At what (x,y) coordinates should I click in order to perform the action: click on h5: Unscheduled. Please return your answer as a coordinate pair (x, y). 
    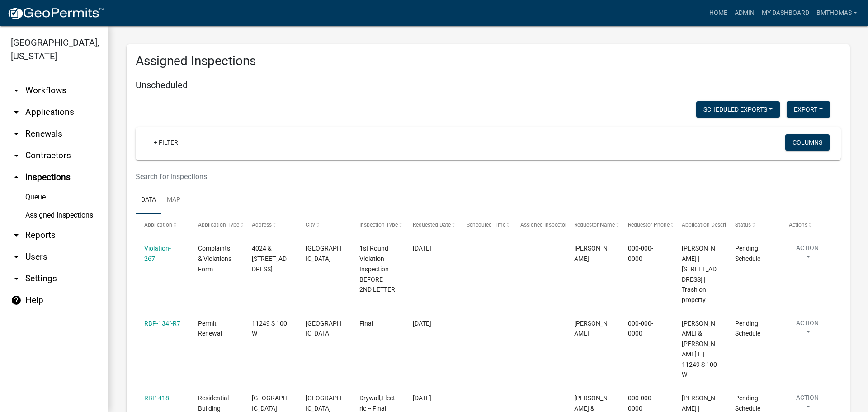
    Looking at the image, I should click on (488, 85).